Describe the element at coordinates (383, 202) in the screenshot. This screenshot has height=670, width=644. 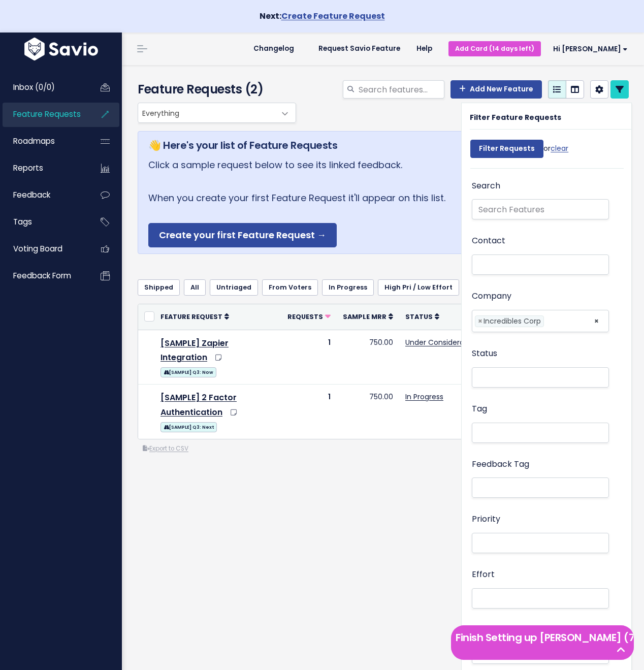
I see `p: Click a sample request below to see its linked feedback. When you create your first Feature Reque...` at that location.